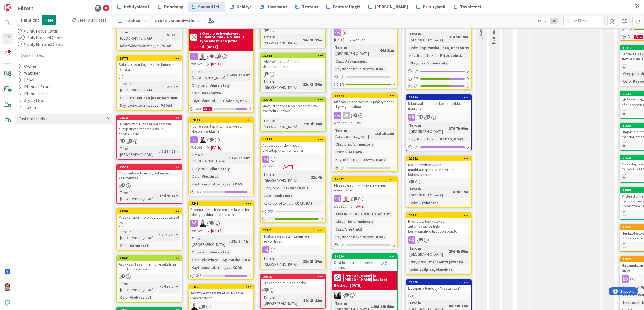 Image resolution: width=644 pixels, height=310 pixels. Describe the element at coordinates (132, 21) in the screenshot. I see `span: Kanban` at that location.